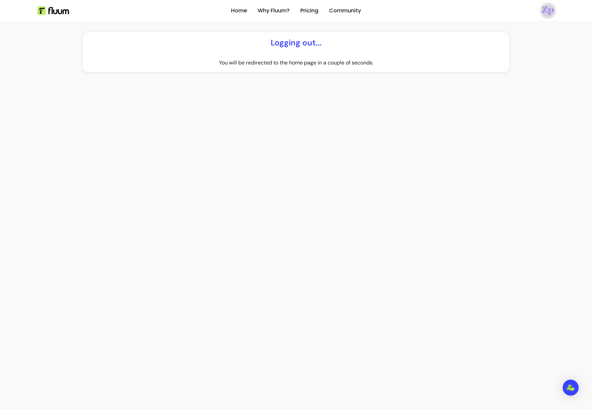 The height and width of the screenshot is (409, 592). What do you see at coordinates (571, 387) in the screenshot?
I see `div: Open Intercom Messenger` at bounding box center [571, 387].